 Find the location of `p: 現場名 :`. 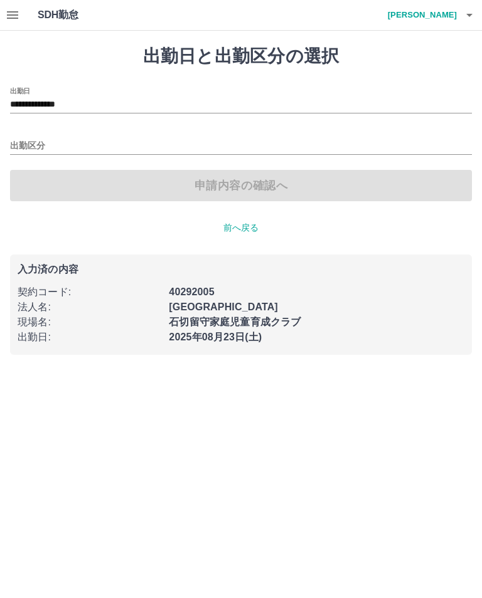

p: 現場名 : is located at coordinates (89, 322).